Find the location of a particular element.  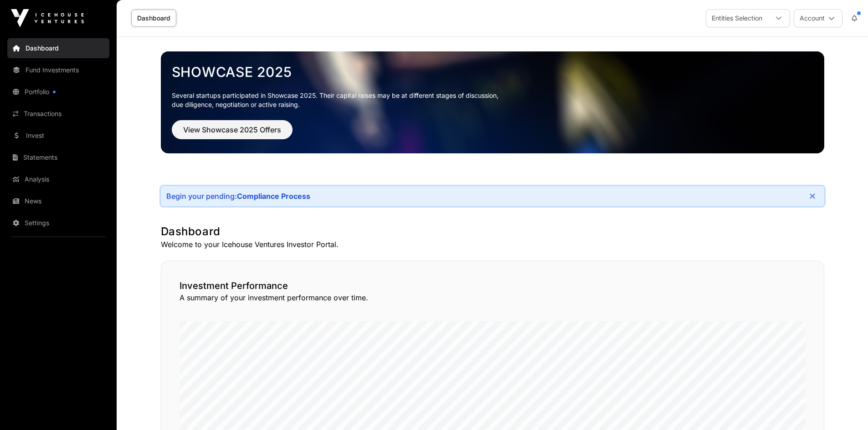

div: Entities Selection is located at coordinates (737, 18).